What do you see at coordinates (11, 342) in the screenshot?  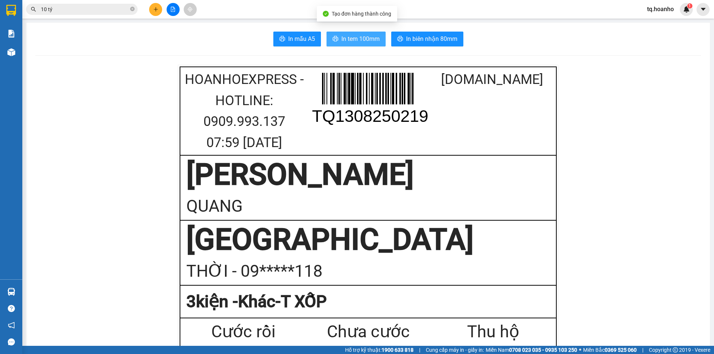 I see `span: message` at bounding box center [11, 342].